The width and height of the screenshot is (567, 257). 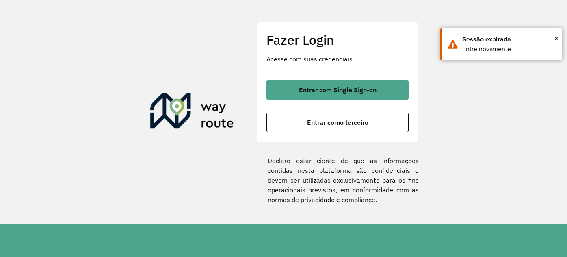 What do you see at coordinates (192, 112) in the screenshot?
I see `img: Roteirizador AmbevTech` at bounding box center [192, 112].